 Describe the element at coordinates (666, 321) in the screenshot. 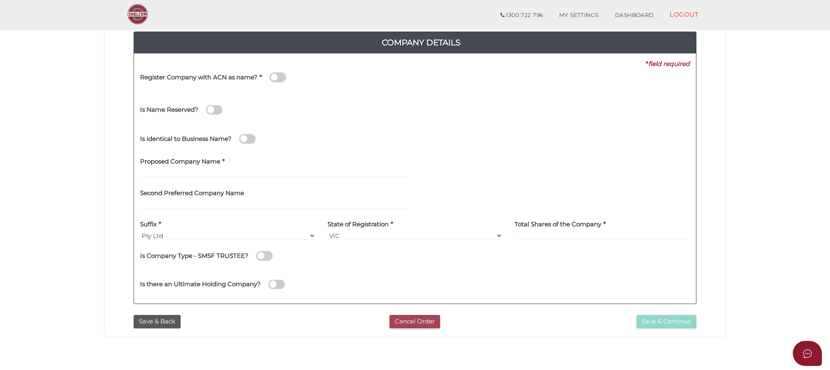

I see `button: Save & Continue` at that location.